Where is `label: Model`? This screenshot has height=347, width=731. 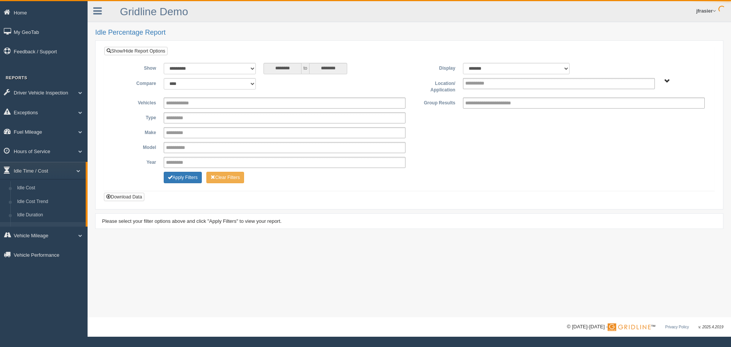
label: Model is located at coordinates (135, 147).